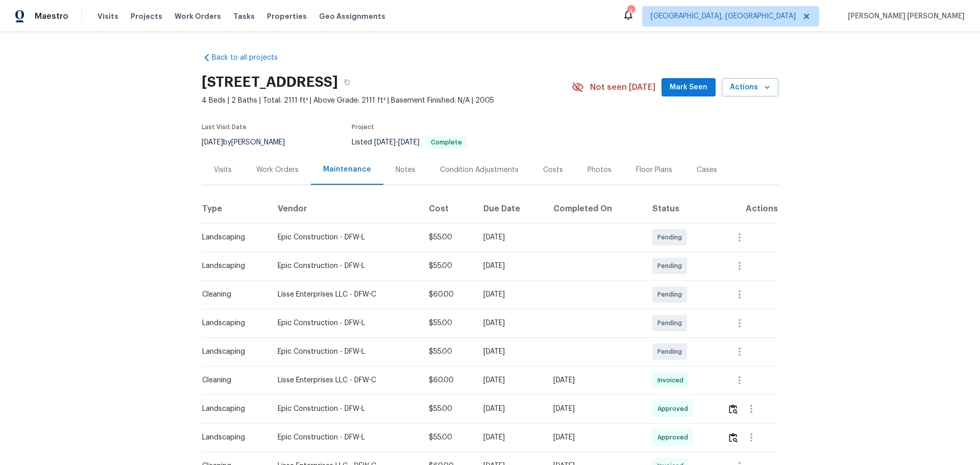 Image resolution: width=980 pixels, height=465 pixels. I want to click on span: Work Orders, so click(198, 16).